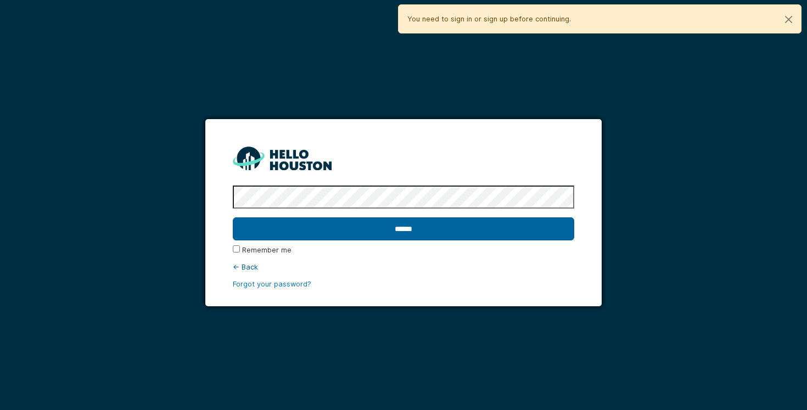 The image size is (807, 410). Describe the element at coordinates (267, 250) in the screenshot. I see `label: Remember me` at that location.